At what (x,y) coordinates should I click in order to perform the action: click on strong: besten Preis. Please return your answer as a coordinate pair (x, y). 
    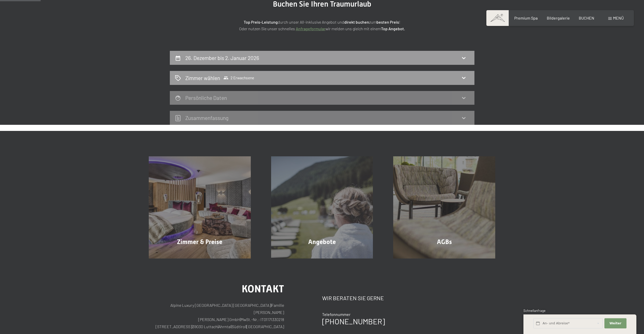
    Looking at the image, I should click on (388, 22).